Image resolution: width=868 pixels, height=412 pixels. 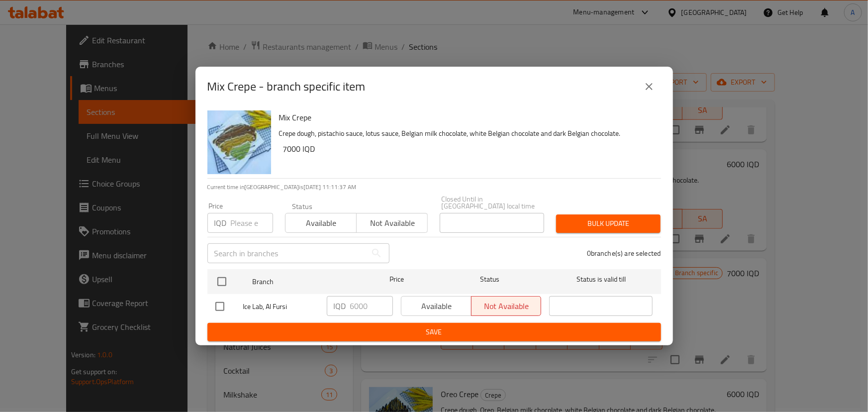 I want to click on span: Available, so click(x=321, y=223).